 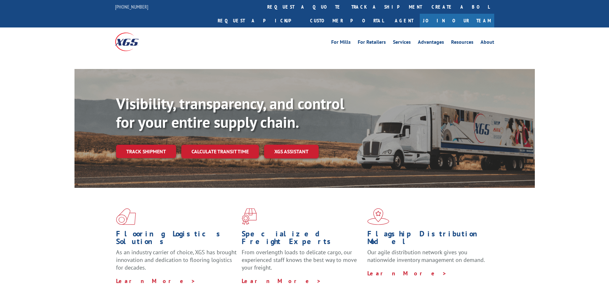 I want to click on p: From overlength loads to delicate cargo, our experienced staff knows the best way to move your fr..., so click(x=302, y=263).